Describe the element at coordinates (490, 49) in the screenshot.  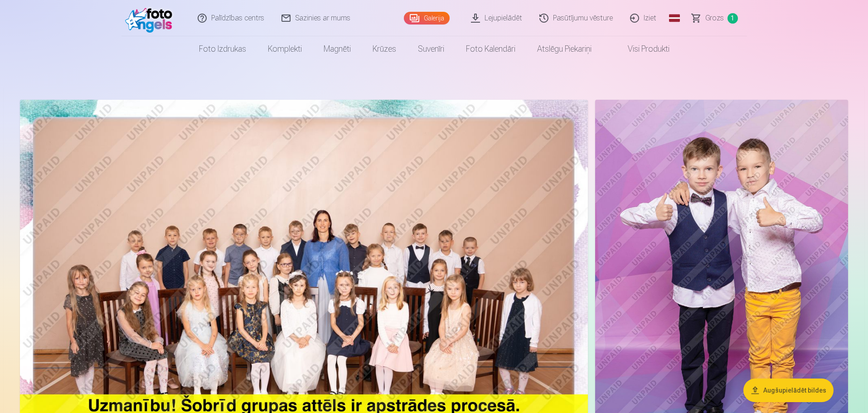
I see `a: Foto kalendāri` at that location.